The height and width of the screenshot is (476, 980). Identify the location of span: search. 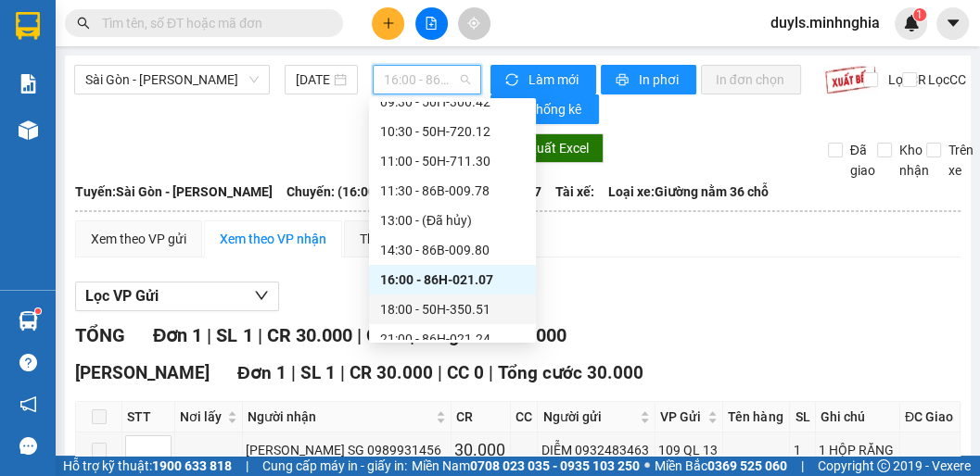
(84, 24).